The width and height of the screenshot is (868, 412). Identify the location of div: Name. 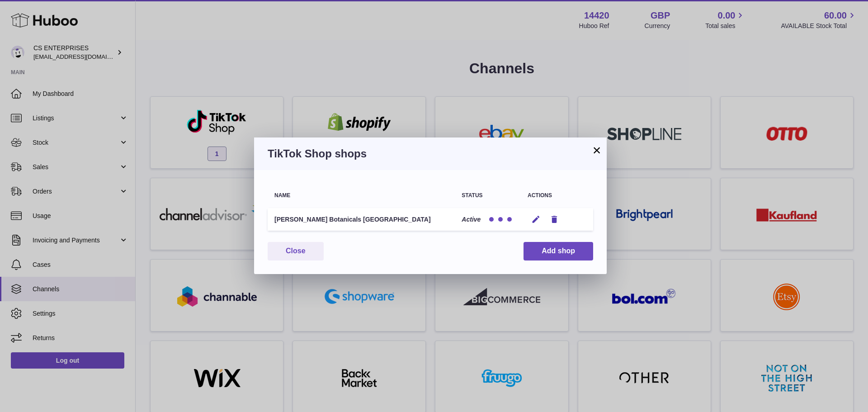
(361, 195).